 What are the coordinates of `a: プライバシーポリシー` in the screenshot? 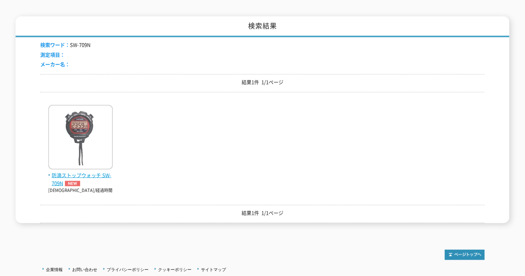 It's located at (128, 269).